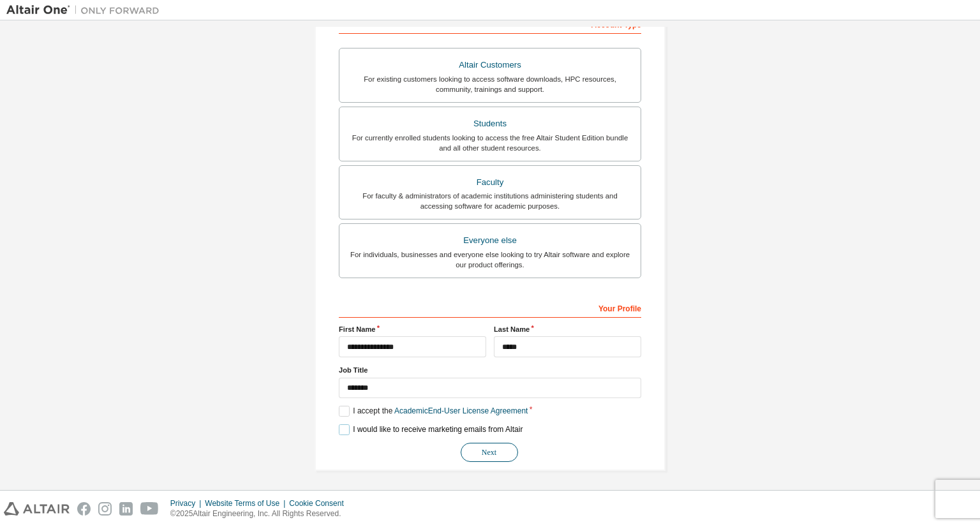 The height and width of the screenshot is (527, 980). Describe the element at coordinates (188, 504) in the screenshot. I see `div: Privacy` at that location.